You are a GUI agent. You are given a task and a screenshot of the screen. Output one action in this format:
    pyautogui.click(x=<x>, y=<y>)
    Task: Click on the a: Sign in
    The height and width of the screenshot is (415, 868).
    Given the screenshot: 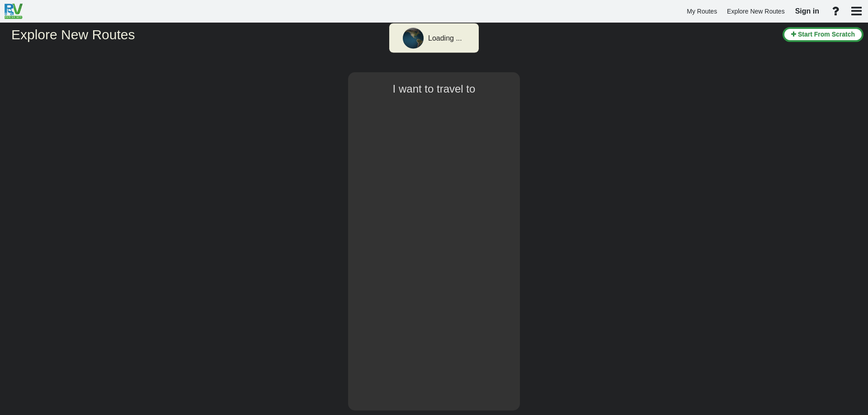 What is the action you would take?
    pyautogui.click(x=807, y=11)
    